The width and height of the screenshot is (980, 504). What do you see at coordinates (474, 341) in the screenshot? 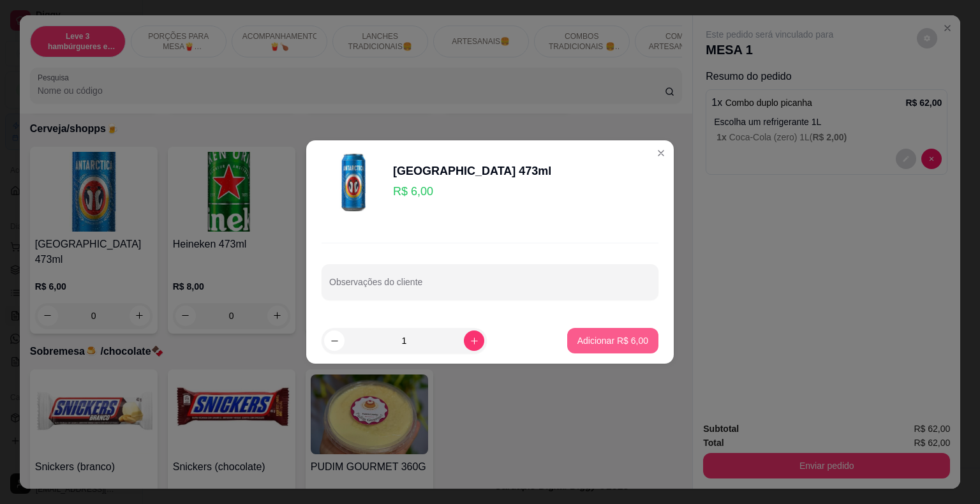
I see `button: increase-product-quantity` at bounding box center [474, 341].